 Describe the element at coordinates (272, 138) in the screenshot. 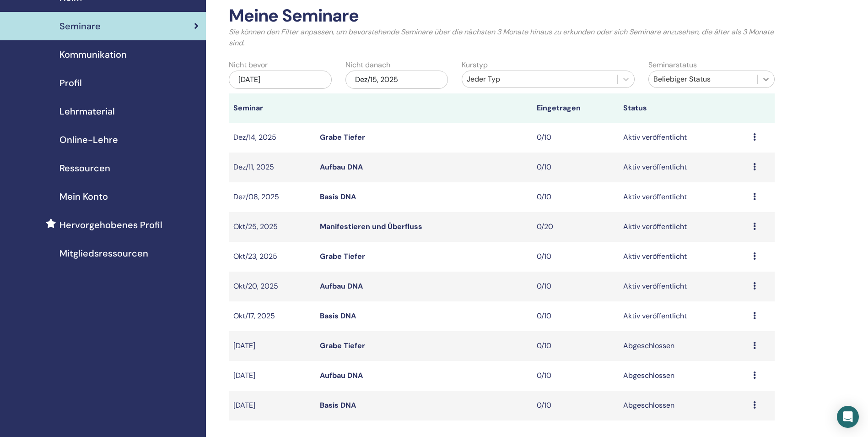

I see `td: Dez/14, 2025` at that location.